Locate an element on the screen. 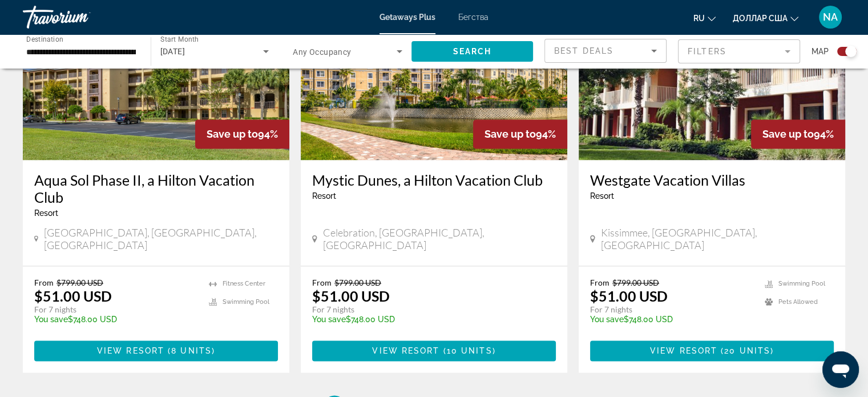 The height and width of the screenshot is (397, 868). h3: Westgate Vacation Villas is located at coordinates (712, 180).